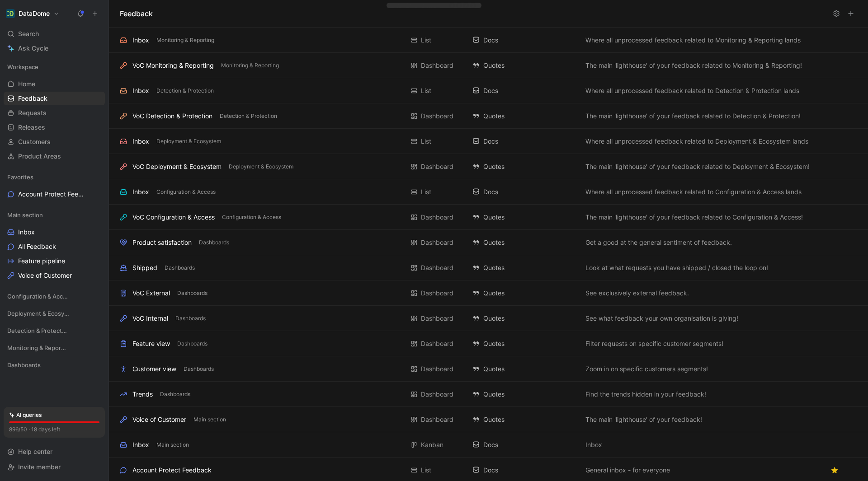 This screenshot has width=868, height=481. Describe the element at coordinates (39, 156) in the screenshot. I see `span: Product Areas` at that location.